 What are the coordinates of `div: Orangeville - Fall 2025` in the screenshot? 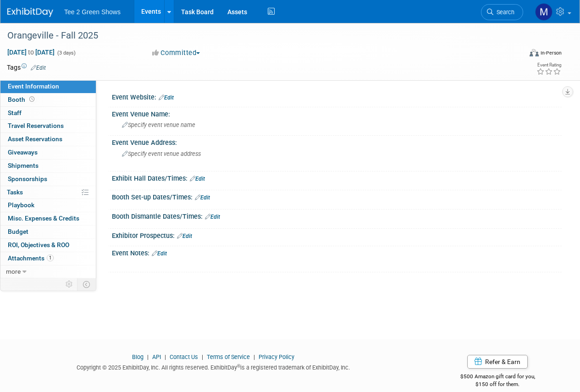 It's located at (259, 36).